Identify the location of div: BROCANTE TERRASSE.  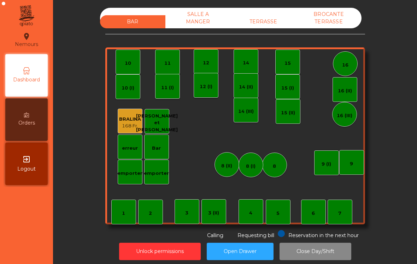
(329, 18).